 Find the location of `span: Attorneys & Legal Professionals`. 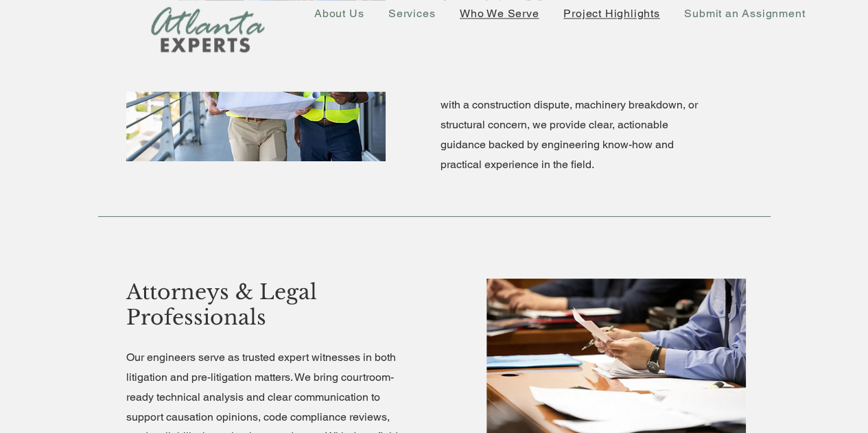

span: Attorneys & Legal Professionals is located at coordinates (222, 304).